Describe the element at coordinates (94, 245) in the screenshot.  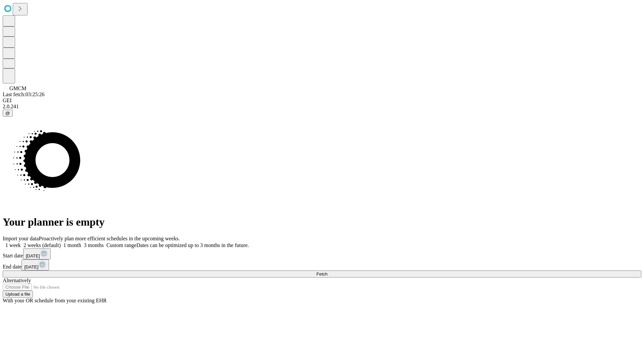
I see `span: 3 months` at that location.